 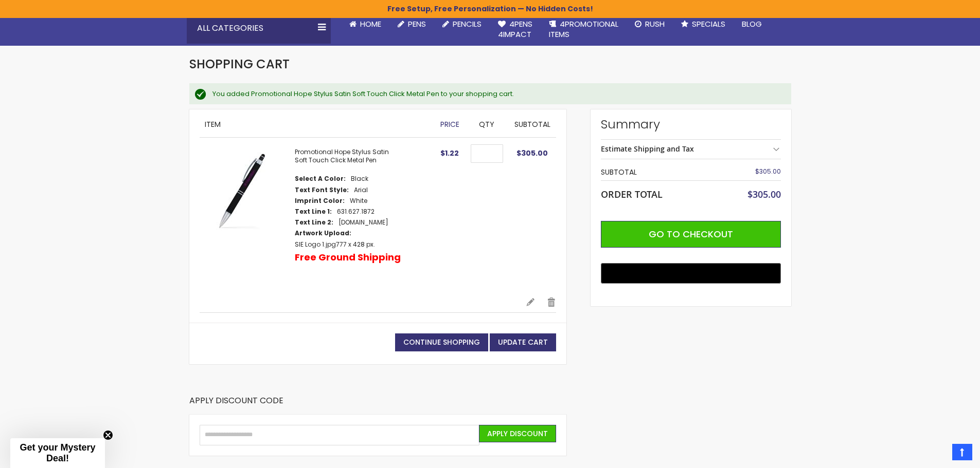 What do you see at coordinates (462, 24) in the screenshot?
I see `a: Pencils` at bounding box center [462, 24].